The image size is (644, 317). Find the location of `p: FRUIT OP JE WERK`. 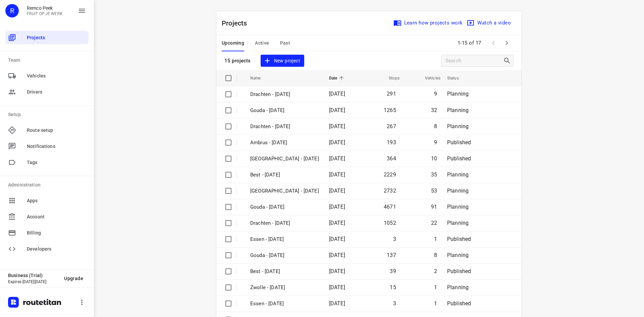

p: FRUIT OP JE WERK is located at coordinates (45, 14).